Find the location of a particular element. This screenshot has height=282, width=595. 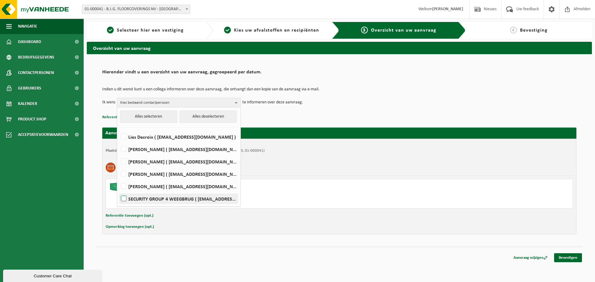

span: Overzicht van uw aanvraag is located at coordinates (404, 30).